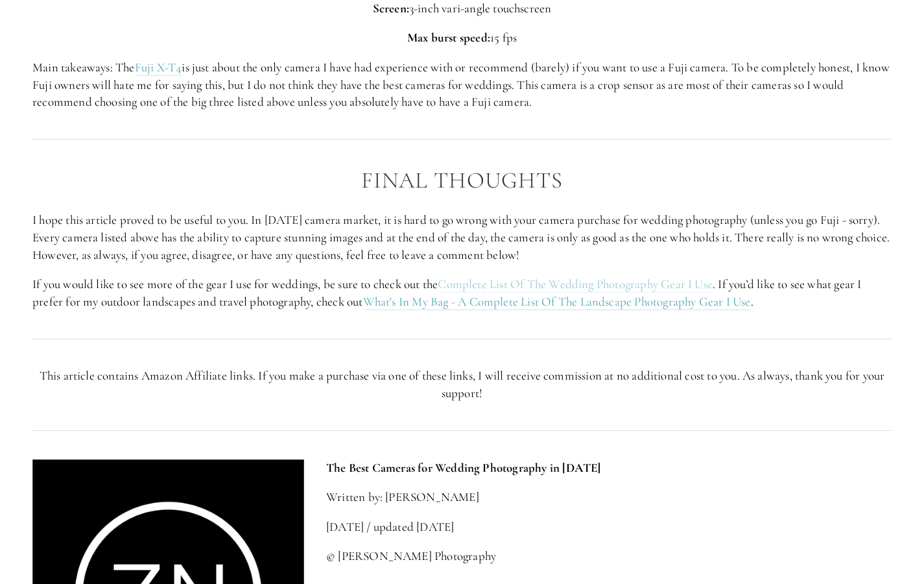  Describe the element at coordinates (462, 85) in the screenshot. I see `p: Main takeaways: The is just about the only camera I have had experience with or recommend (barely...` at that location.